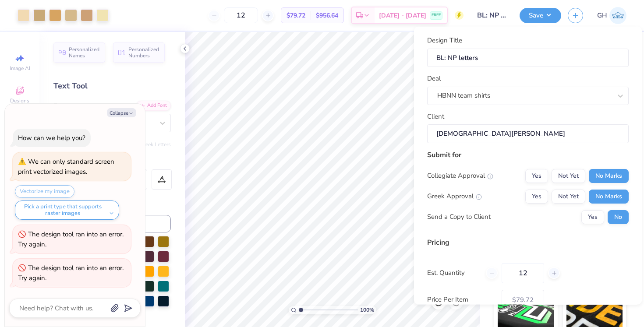 This screenshot has height=327, width=644. What do you see at coordinates (327, 15) in the screenshot?
I see `span: $956.64` at bounding box center [327, 15].